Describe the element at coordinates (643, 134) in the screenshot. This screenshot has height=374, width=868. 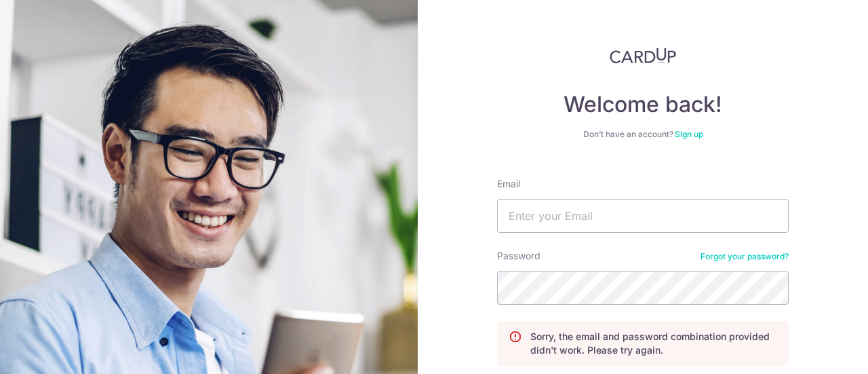
I see `div: Don’t have an account?` at that location.